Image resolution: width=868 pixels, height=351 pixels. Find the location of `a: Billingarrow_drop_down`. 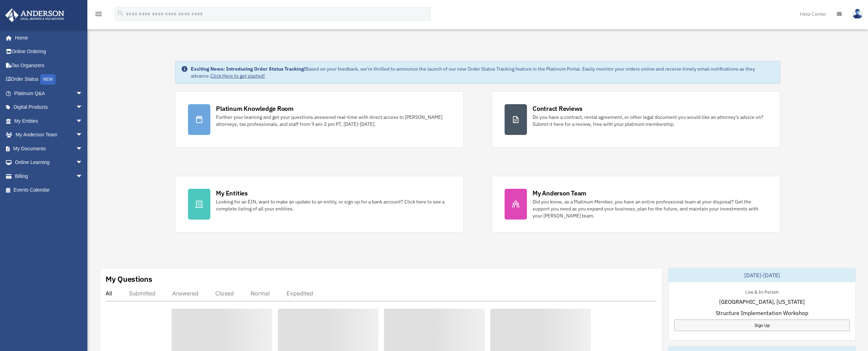

a: Billingarrow_drop_down is located at coordinates (49, 176).